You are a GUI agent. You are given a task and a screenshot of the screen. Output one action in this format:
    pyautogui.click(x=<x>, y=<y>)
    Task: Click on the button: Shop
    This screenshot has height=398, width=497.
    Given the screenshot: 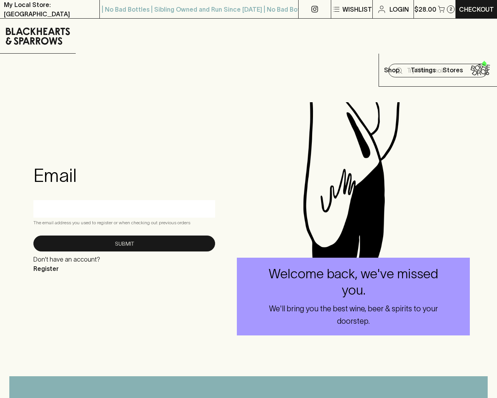 What is the action you would take?
    pyautogui.click(x=394, y=70)
    